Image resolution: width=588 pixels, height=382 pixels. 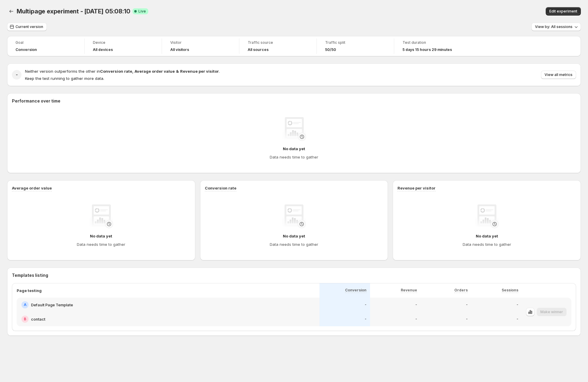 I want to click on span: Traffic split, so click(x=355, y=43).